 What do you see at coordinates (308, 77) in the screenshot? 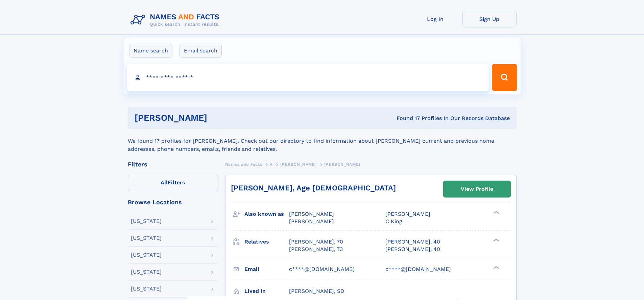
I see `input: search input` at bounding box center [308, 77].